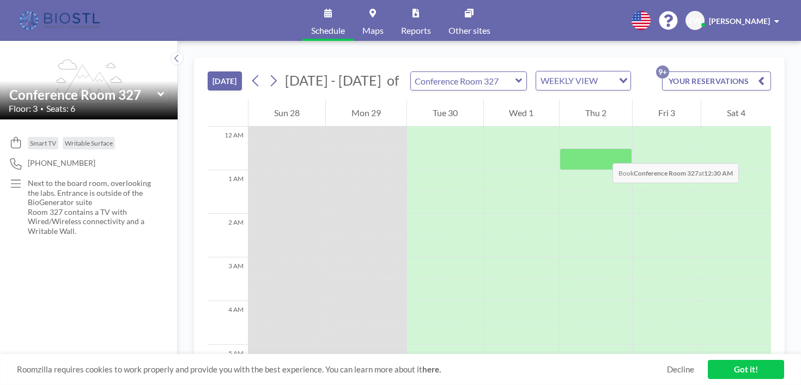 This screenshot has height=385, width=801. Describe the element at coordinates (366, 113) in the screenshot. I see `div: Mon 29` at that location.